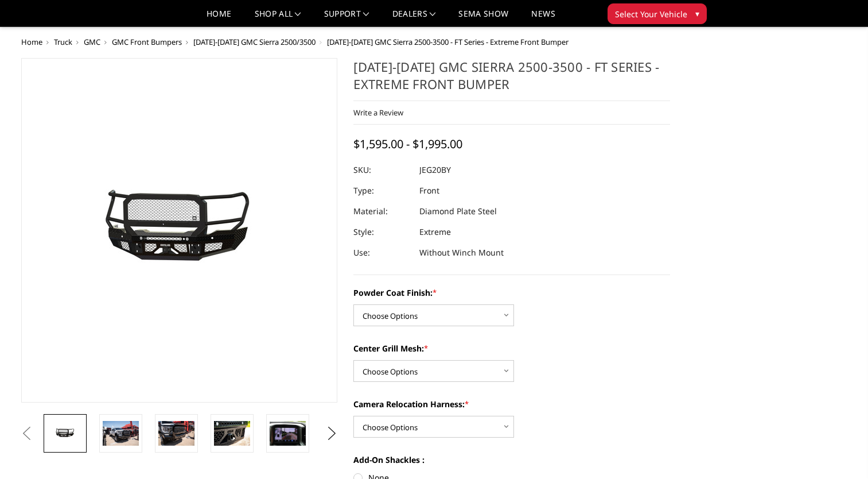  Describe the element at coordinates (483, 18) in the screenshot. I see `a: SEMA Show` at that location.